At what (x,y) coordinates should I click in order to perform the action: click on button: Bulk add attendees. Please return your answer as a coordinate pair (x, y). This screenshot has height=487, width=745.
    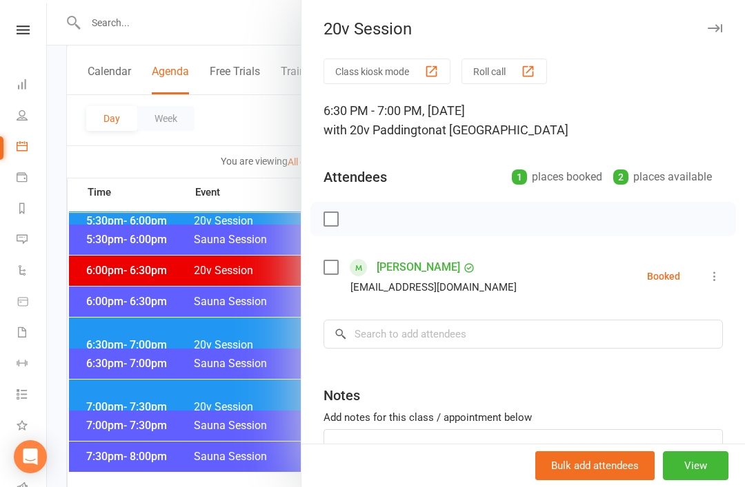
    Looking at the image, I should click on (594, 466).